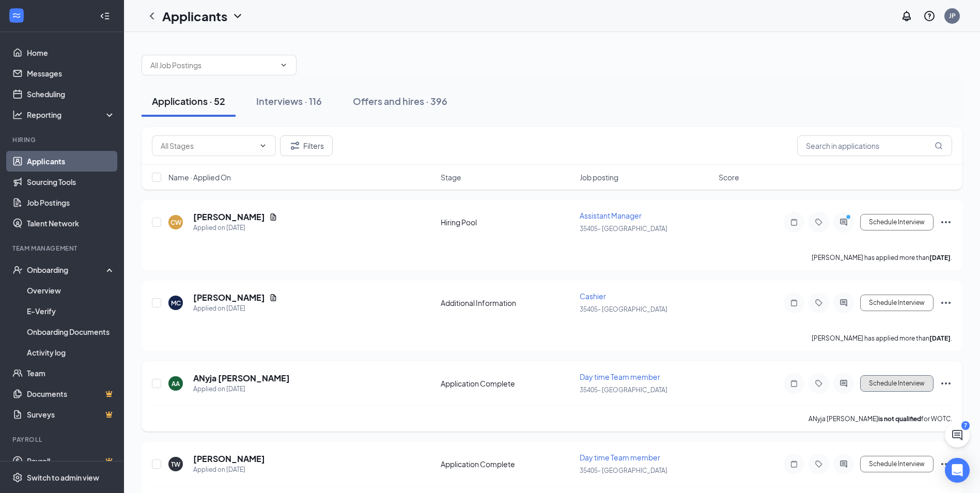 This screenshot has width=980, height=493. I want to click on a: Job Postings, so click(71, 202).